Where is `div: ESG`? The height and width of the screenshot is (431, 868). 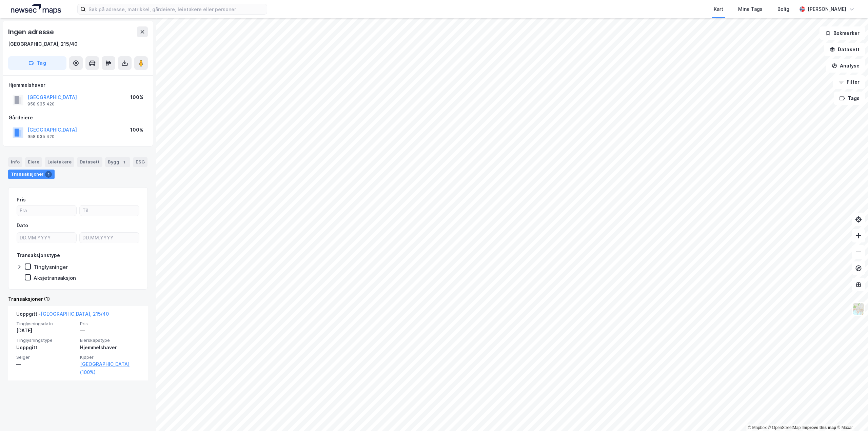
div: ESG is located at coordinates (140, 162).